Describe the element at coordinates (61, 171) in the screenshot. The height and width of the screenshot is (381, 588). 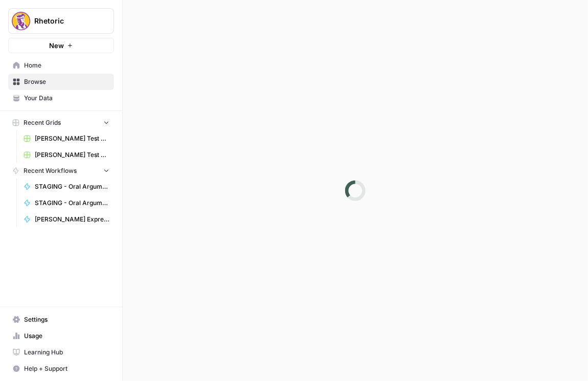
I see `button: Recent Workflows` at that location.